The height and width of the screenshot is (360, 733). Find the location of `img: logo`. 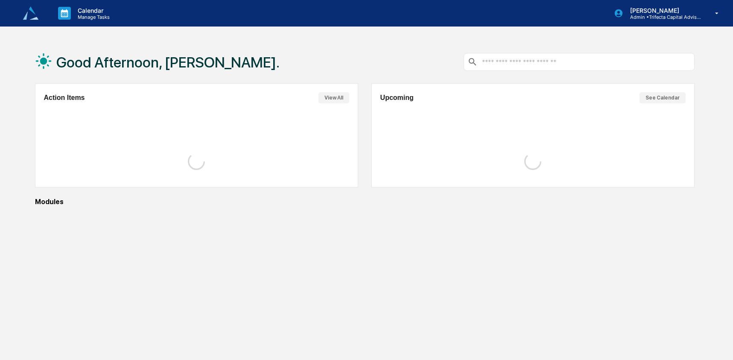

img: logo is located at coordinates (31, 13).